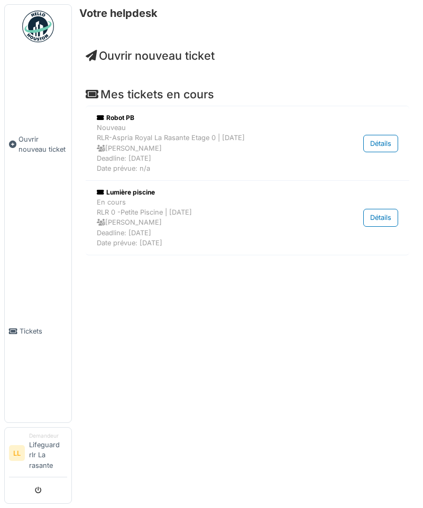 The width and height of the screenshot is (423, 508). I want to click on h6: Votre helpdesk, so click(118, 13).